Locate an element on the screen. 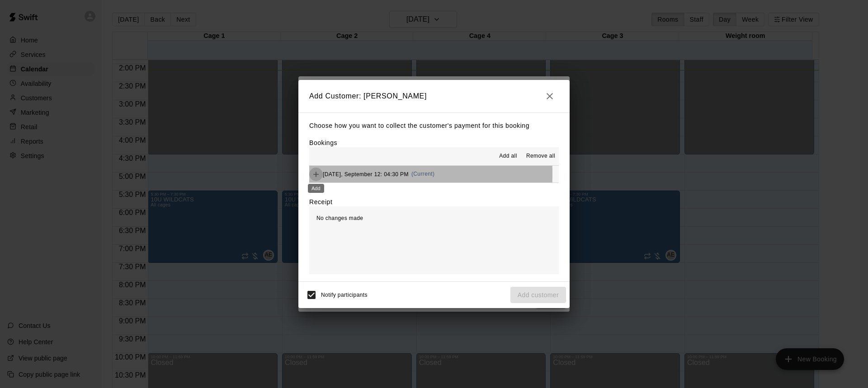 This screenshot has height=388, width=868. button: Add all is located at coordinates (508, 156).